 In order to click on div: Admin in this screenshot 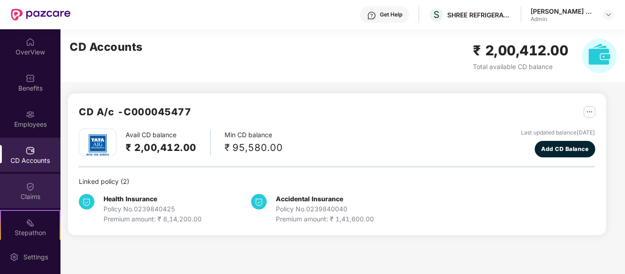, I will do `click(562, 19)`.